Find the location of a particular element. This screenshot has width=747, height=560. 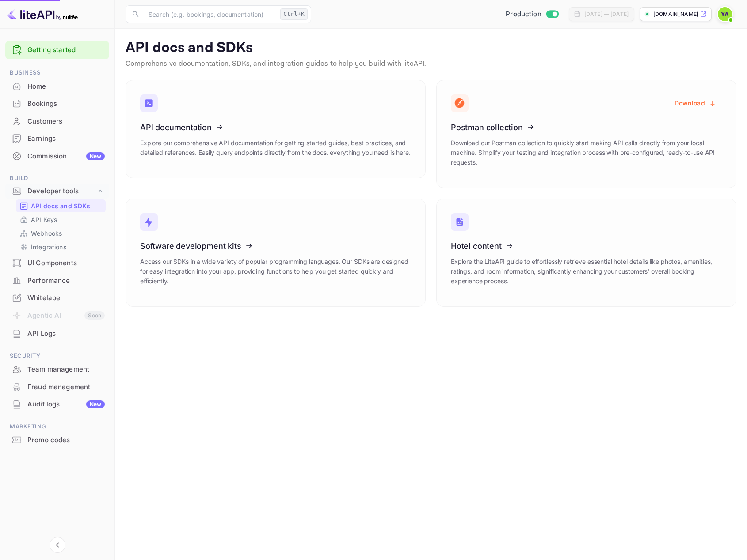

div: API Keys is located at coordinates (61, 219).